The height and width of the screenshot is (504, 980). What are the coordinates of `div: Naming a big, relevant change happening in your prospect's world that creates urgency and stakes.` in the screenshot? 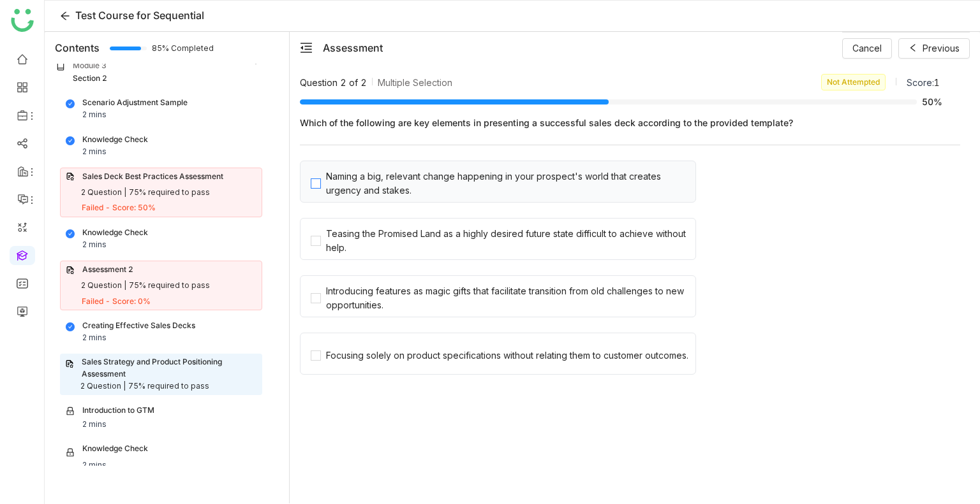 It's located at (508, 184).